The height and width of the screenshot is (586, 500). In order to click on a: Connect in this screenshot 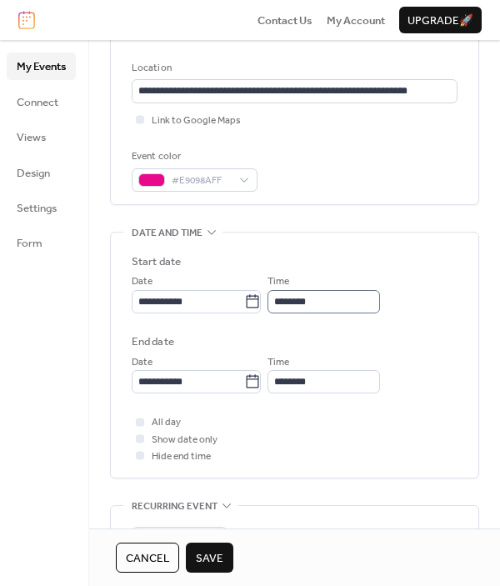, I will do `click(41, 102)`.